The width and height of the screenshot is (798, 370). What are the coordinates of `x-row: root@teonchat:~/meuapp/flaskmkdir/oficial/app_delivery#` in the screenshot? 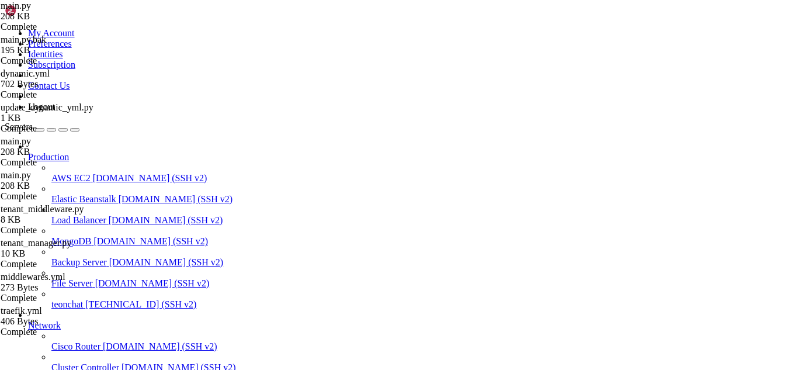 It's located at (325, 289).